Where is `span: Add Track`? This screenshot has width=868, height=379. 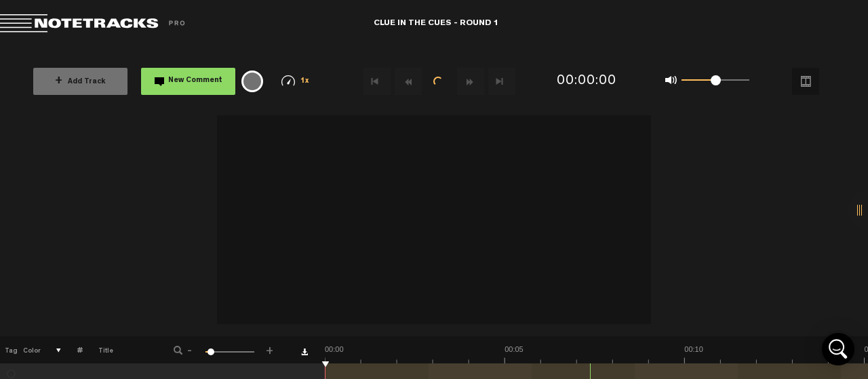
span: Add Track is located at coordinates (80, 82).